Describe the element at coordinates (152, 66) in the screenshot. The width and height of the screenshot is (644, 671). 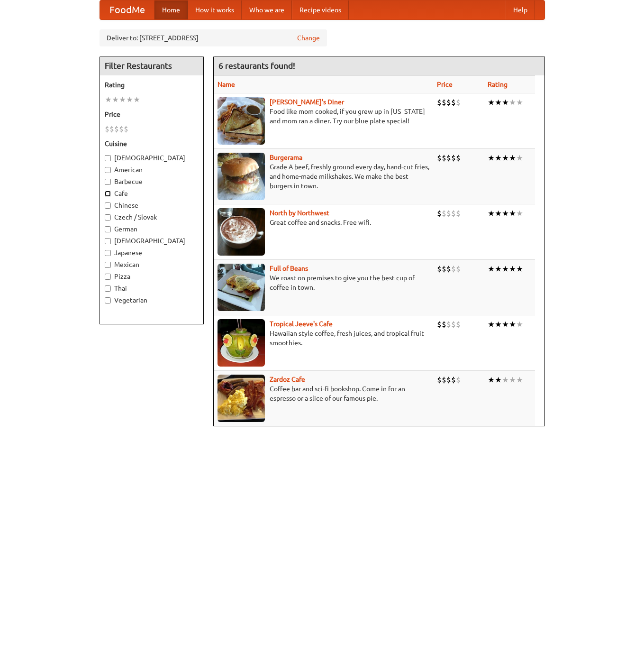
I see `h4: Filter Restaurants` at that location.